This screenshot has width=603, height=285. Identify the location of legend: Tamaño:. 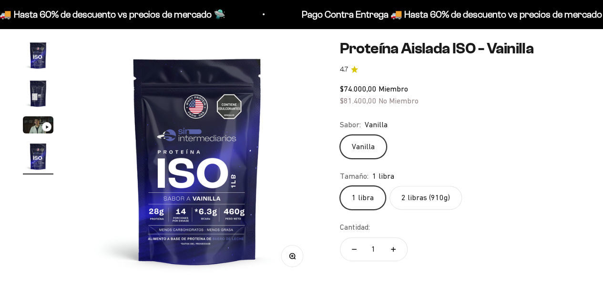
(354, 176).